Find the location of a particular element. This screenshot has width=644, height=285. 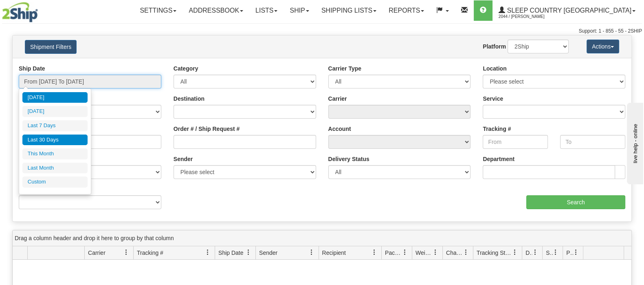

span: Weight is located at coordinates (424, 253).